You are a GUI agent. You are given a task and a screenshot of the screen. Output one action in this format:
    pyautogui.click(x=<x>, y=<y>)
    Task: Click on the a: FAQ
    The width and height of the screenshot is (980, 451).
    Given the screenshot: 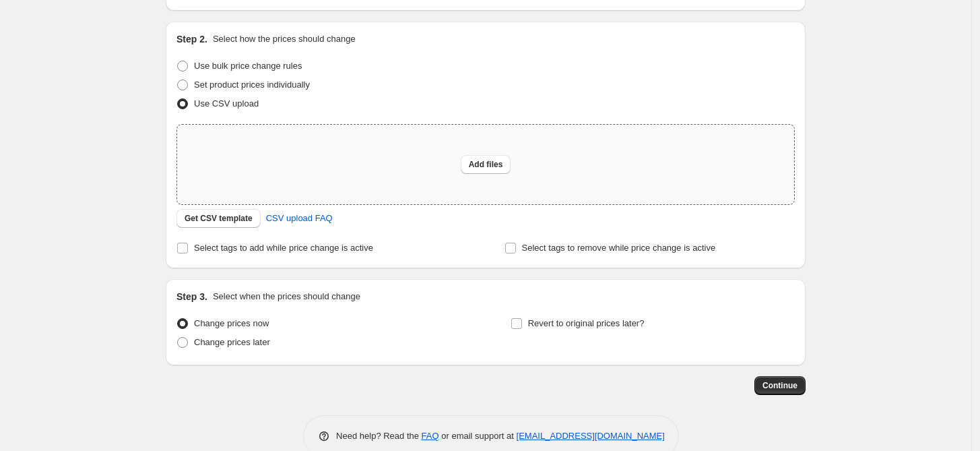 What is the action you would take?
    pyautogui.click(x=431, y=435)
    